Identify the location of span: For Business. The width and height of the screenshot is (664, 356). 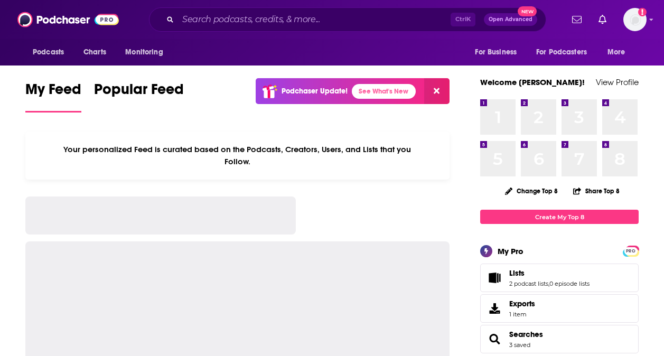
(495, 52).